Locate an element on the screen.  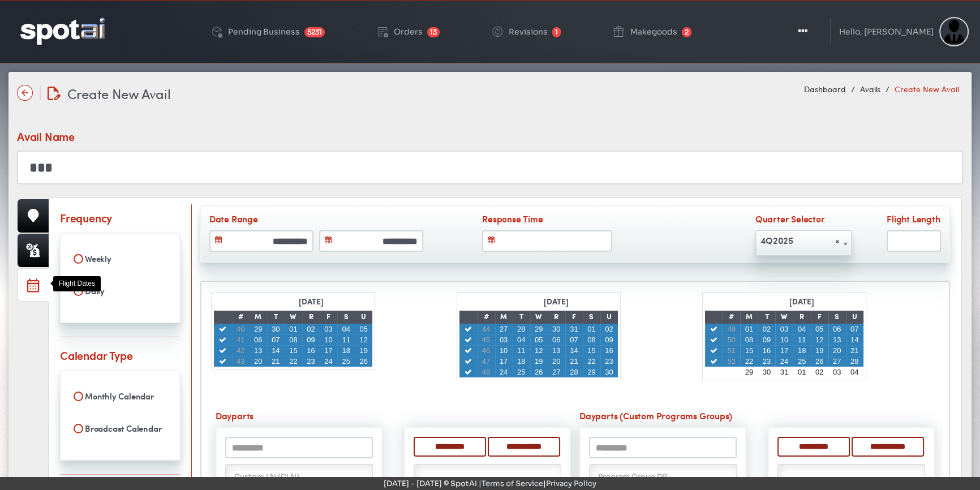
div: Revisions is located at coordinates (528, 32).